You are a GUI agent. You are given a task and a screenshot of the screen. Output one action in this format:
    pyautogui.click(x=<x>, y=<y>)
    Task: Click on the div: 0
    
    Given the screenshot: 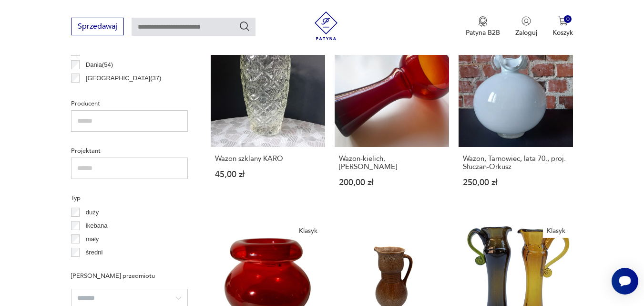 What is the action you would take?
    pyautogui.click(x=567, y=19)
    